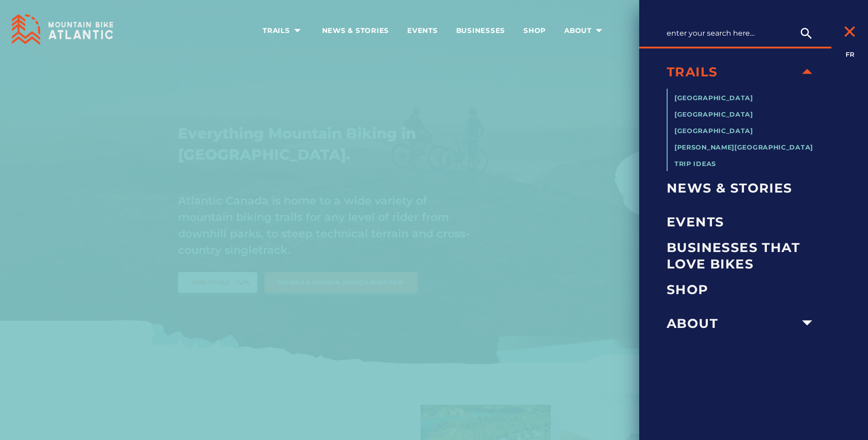  I want to click on a: Trails, so click(732, 72).